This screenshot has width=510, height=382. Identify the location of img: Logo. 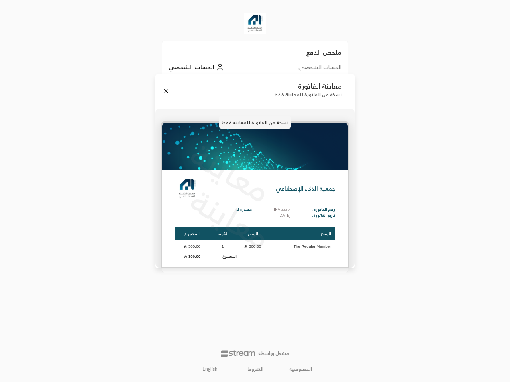
(187, 189).